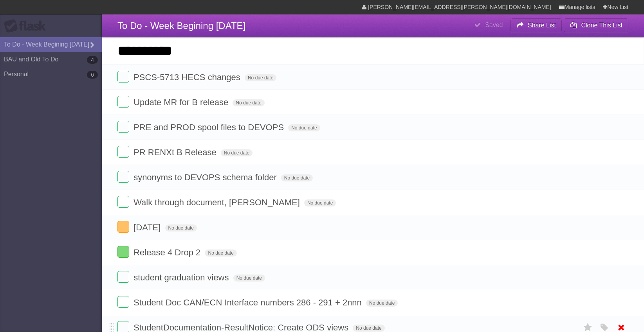 This screenshot has height=332, width=644. I want to click on div: Flask, so click(27, 26).